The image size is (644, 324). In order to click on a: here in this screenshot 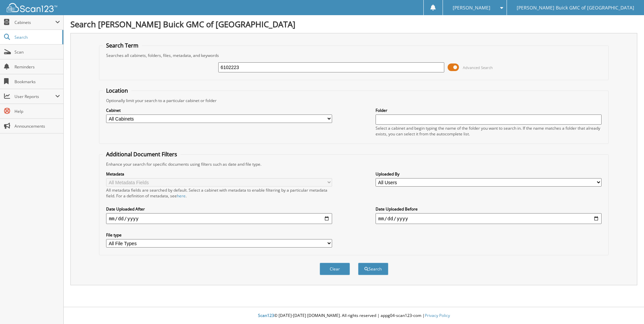, I will do `click(181, 196)`.